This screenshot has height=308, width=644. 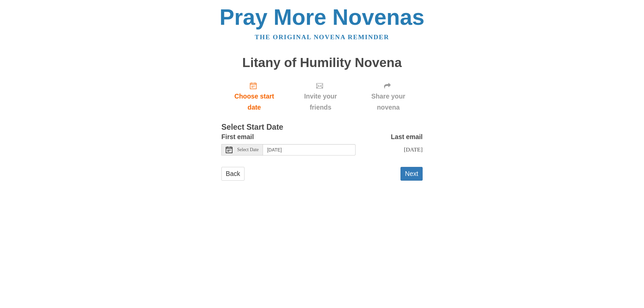 I want to click on span: Invite your friends, so click(x=320, y=102).